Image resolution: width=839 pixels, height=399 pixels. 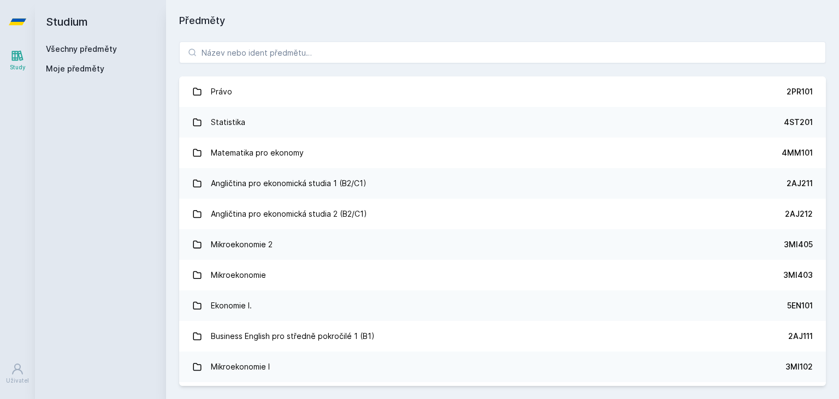 I want to click on a: Mikroekonomie 3MI403, so click(x=502, y=275).